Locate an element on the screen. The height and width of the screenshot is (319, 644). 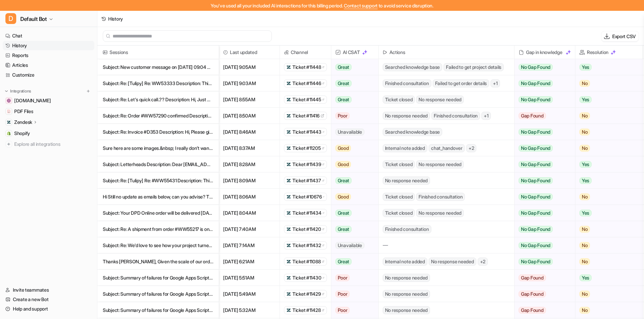
span: Channel is located at coordinates (305, 52).